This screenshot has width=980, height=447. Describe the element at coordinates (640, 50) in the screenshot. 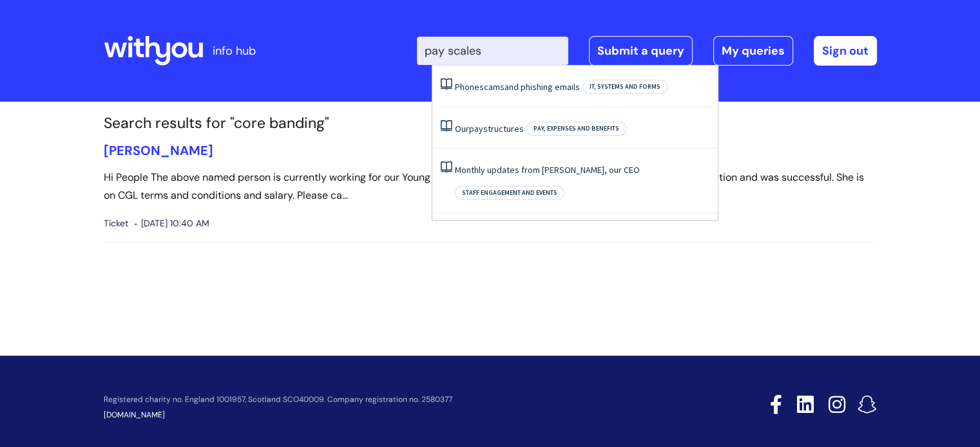

I see `a: Submit a query` at that location.